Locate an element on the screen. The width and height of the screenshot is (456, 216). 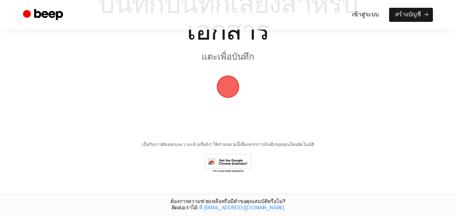
a: สร้างบัญชี is located at coordinates (411, 15).